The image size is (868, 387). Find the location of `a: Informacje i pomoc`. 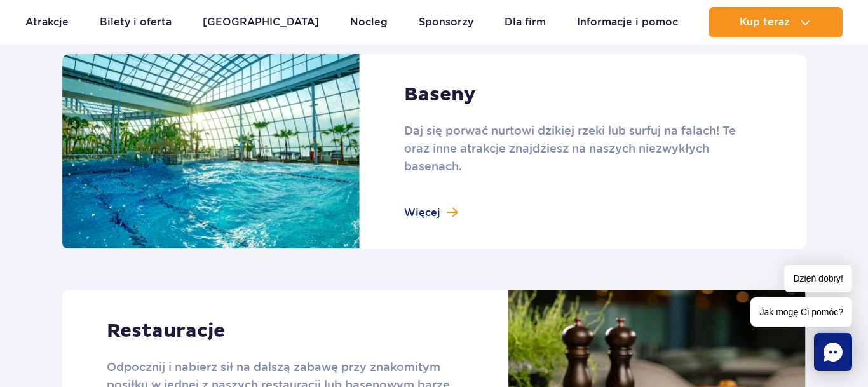

a: Informacje i pomoc is located at coordinates (627, 22).